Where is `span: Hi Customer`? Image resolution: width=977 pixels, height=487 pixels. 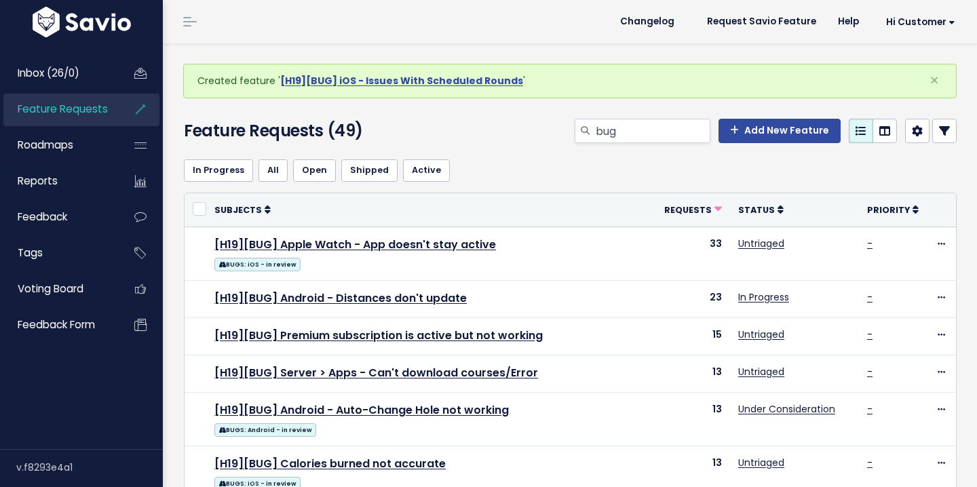
span: Hi Customer is located at coordinates (921, 22).